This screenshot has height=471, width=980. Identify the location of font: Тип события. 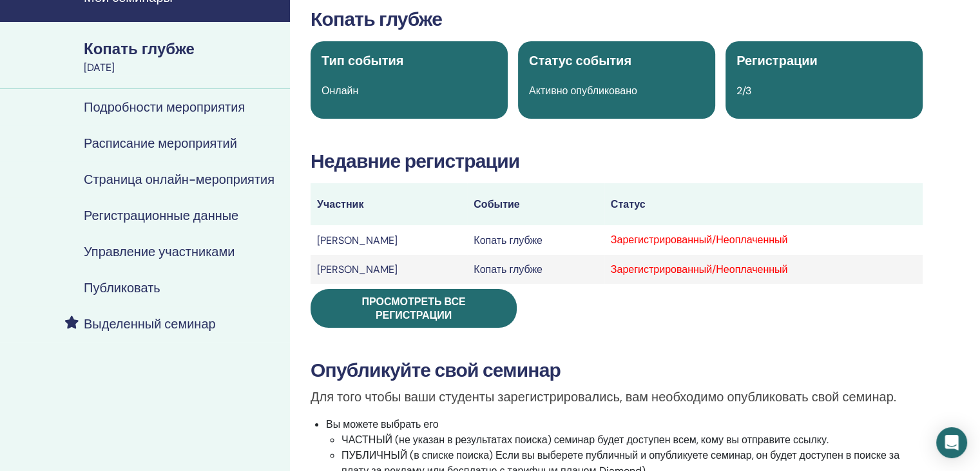
(362, 60).